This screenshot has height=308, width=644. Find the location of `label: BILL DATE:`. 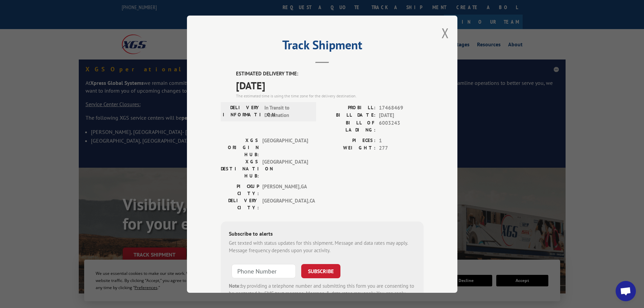

label: BILL DATE: is located at coordinates (349, 116).